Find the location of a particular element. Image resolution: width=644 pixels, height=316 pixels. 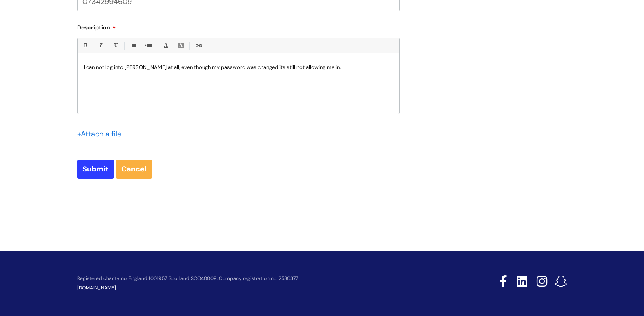

input: Submit is located at coordinates (95, 169).